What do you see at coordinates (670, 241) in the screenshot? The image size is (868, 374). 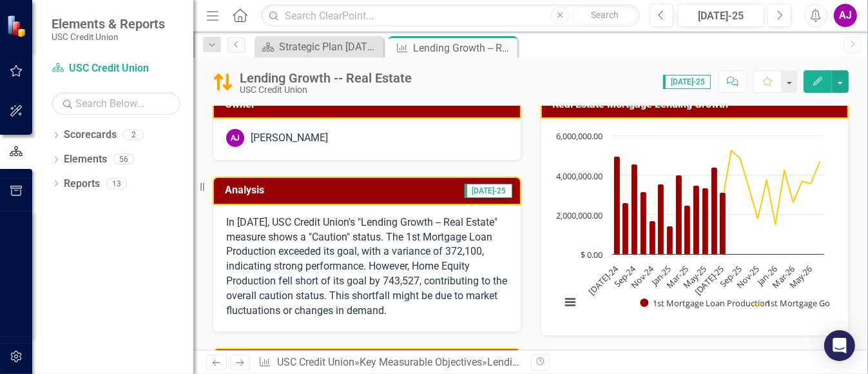 I see `path: Jan-25, 1,409,000. 1st Mortgage Loan Production.` at bounding box center [670, 241].